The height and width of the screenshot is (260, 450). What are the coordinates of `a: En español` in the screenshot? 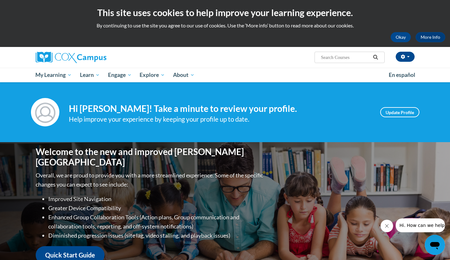 It's located at (402, 75).